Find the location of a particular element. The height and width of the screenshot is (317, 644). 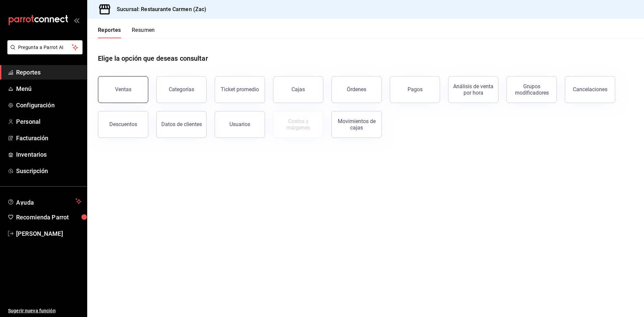

span: Sugerir nueva función is located at coordinates (45, 311).